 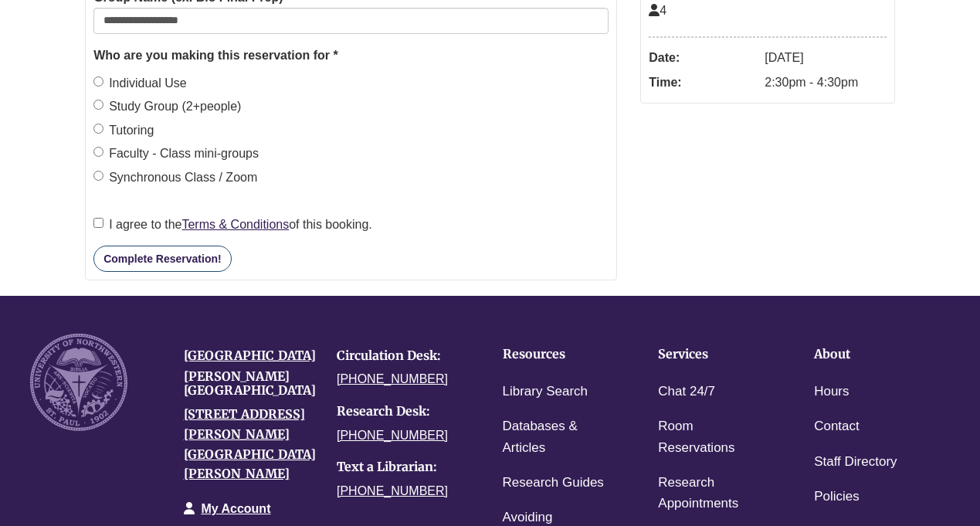 What do you see at coordinates (553, 483) in the screenshot?
I see `a: Research Guides` at bounding box center [553, 483].